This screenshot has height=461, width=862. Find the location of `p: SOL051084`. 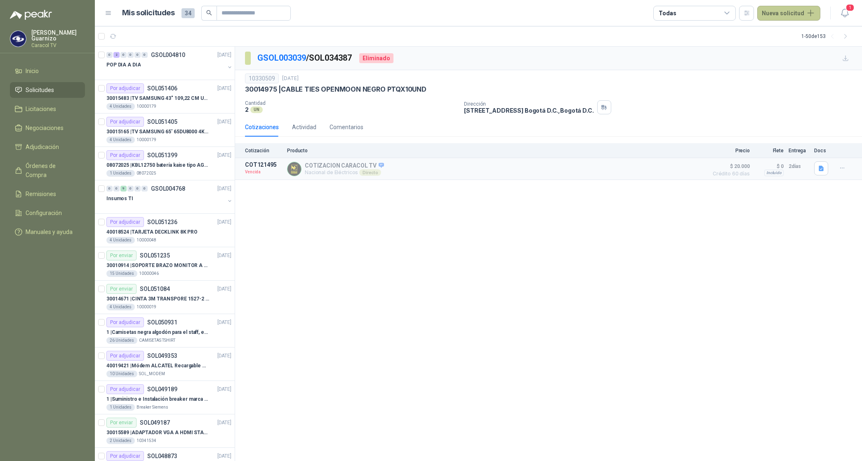

p: SOL051084 is located at coordinates (155, 289).